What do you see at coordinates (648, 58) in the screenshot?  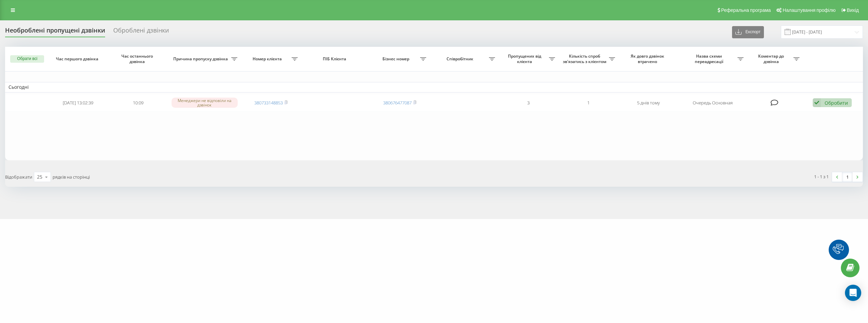 I see `span: Як довго дзвінок втрачено` at bounding box center [648, 58].